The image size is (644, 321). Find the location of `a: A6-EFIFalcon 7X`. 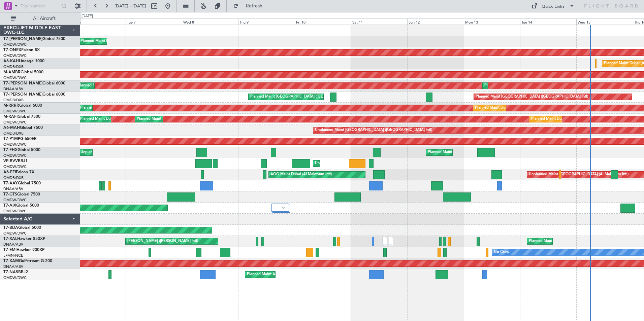

a: A6-EFIFalcon 7X is located at coordinates (19, 172).